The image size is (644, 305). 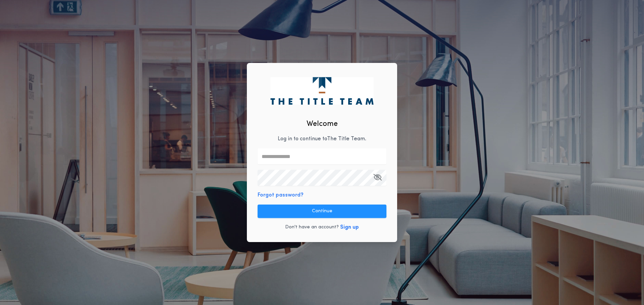 I want to click on p: Don't have an account?, so click(x=312, y=227).